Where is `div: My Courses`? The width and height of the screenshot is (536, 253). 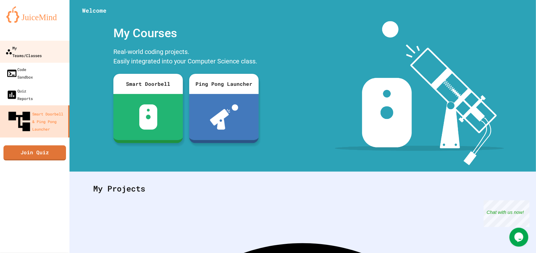
div: My Courses is located at coordinates (186, 33).